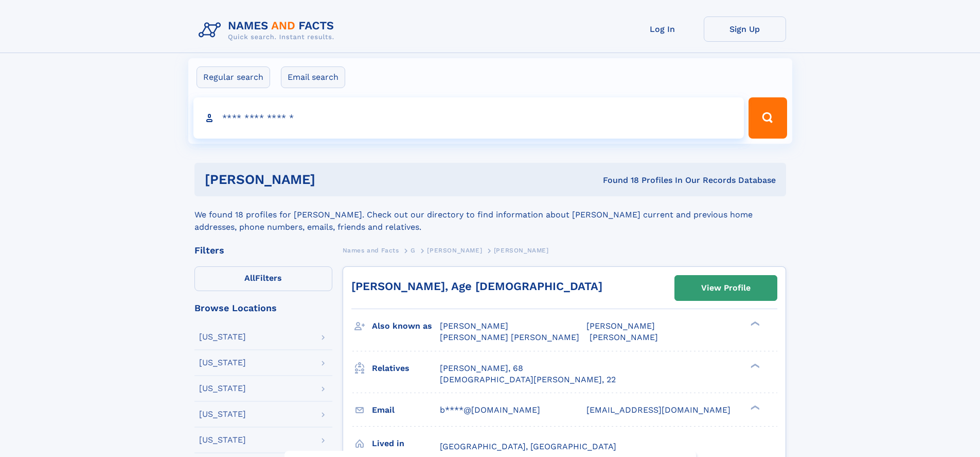 The width and height of the screenshot is (980, 457). What do you see at coordinates (726, 287) in the screenshot?
I see `div: View Profile` at bounding box center [726, 287].